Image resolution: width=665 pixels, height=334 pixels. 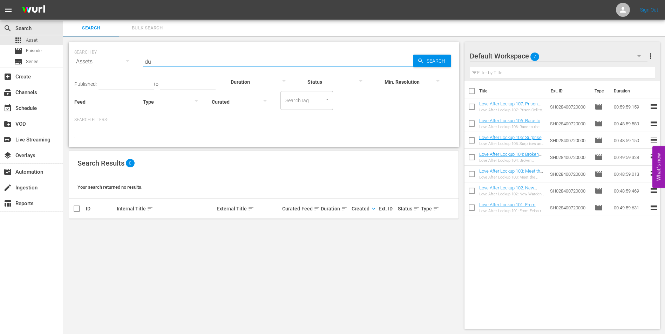 I want to click on p: Search Filters:, so click(x=264, y=120).